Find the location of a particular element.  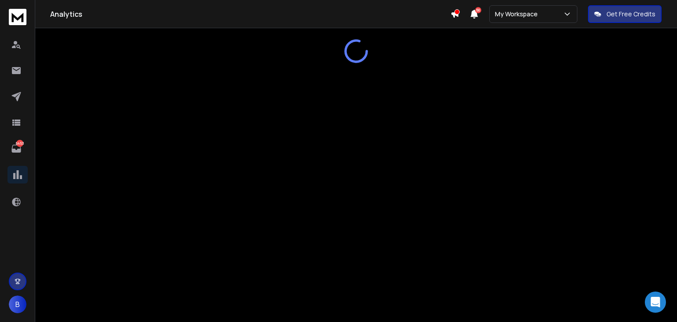

a: 6453 is located at coordinates (16, 149).